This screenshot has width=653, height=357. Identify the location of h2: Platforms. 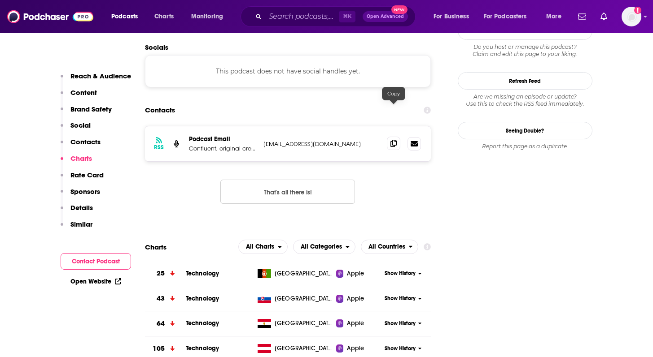
(263, 247).